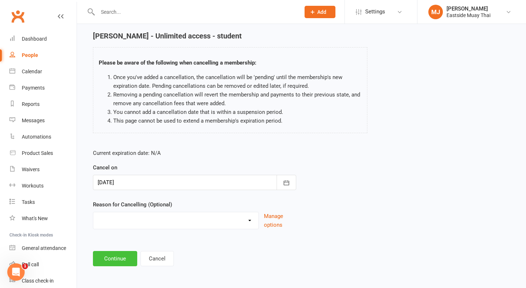  What do you see at coordinates (195, 153) in the screenshot?
I see `p: Current expiration date: N/A` at bounding box center [195, 153].